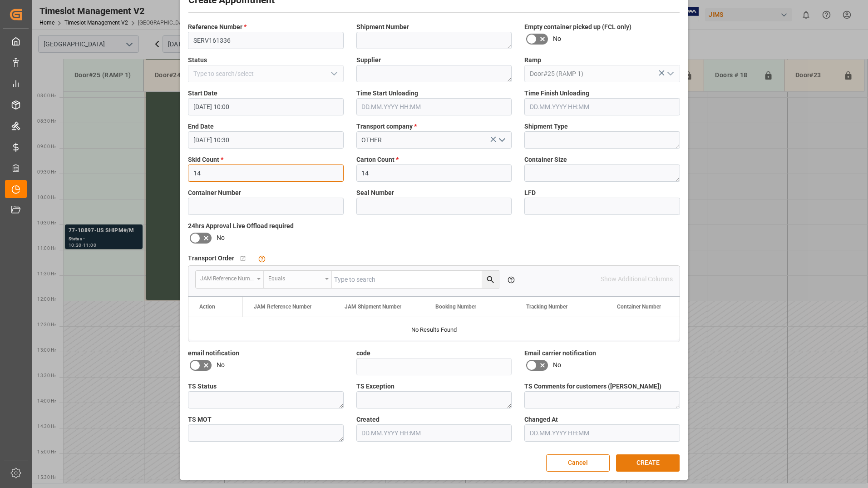 Image resolution: width=868 pixels, height=488 pixels. Describe the element at coordinates (578, 27) in the screenshot. I see `span: Empty container picked up (FCL only)` at that location.